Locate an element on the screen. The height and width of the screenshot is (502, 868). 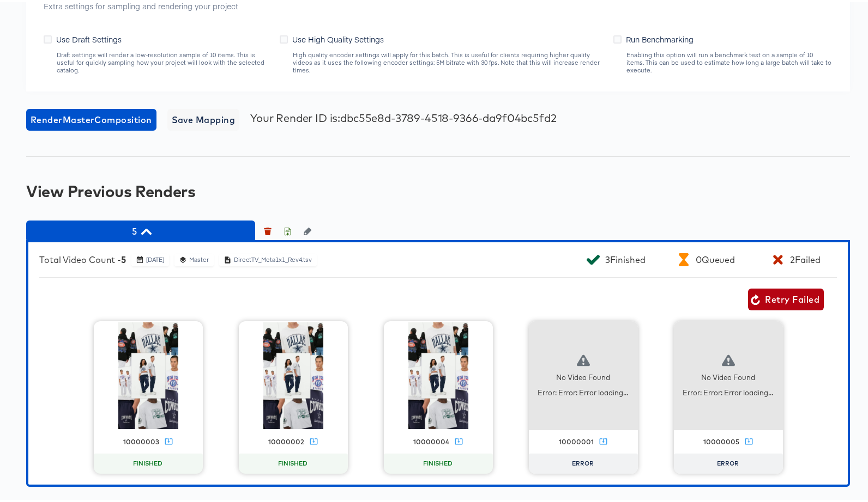
button: Save Mapping is located at coordinates (203, 118).